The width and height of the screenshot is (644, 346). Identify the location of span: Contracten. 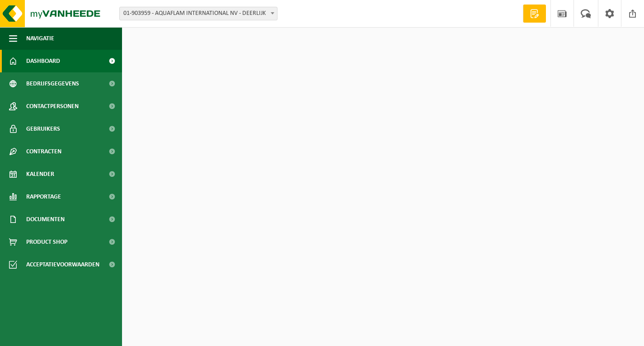
(44, 152).